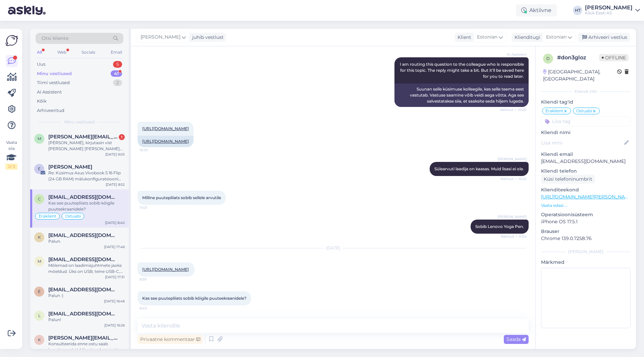 The height and width of the screenshot is (357, 644). What do you see at coordinates (194, 298) in the screenshot?
I see `span: Kas see puutepliiats sobib kõigile puuteekraanidele?` at bounding box center [194, 298].